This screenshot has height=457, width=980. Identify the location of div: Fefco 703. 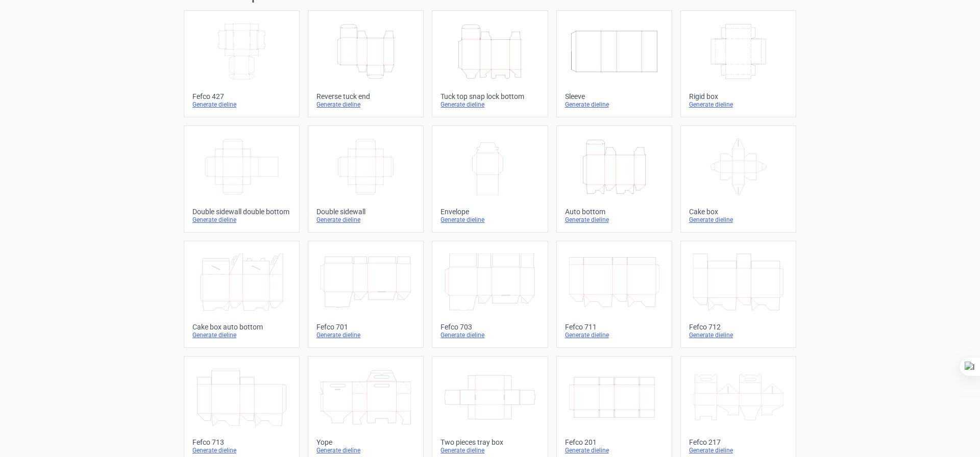
(490, 327).